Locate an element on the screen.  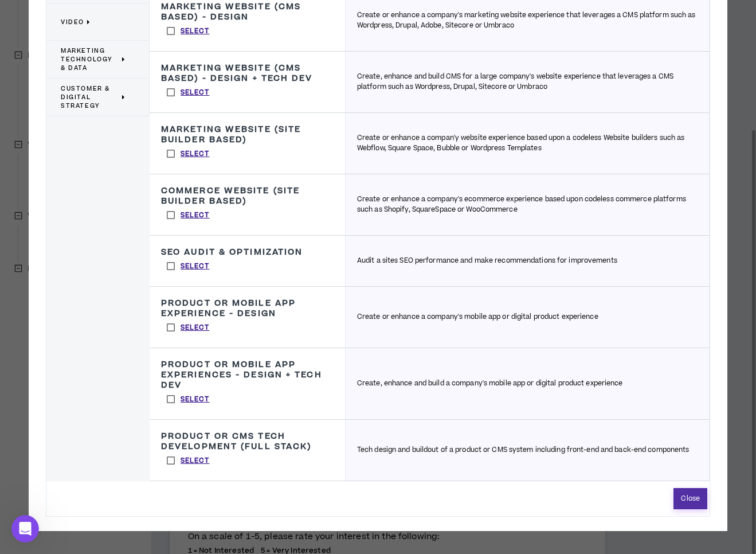
p: Create or enhance a compan'y website experience based upon a codeless Website builders such as We... is located at coordinates (527, 144).